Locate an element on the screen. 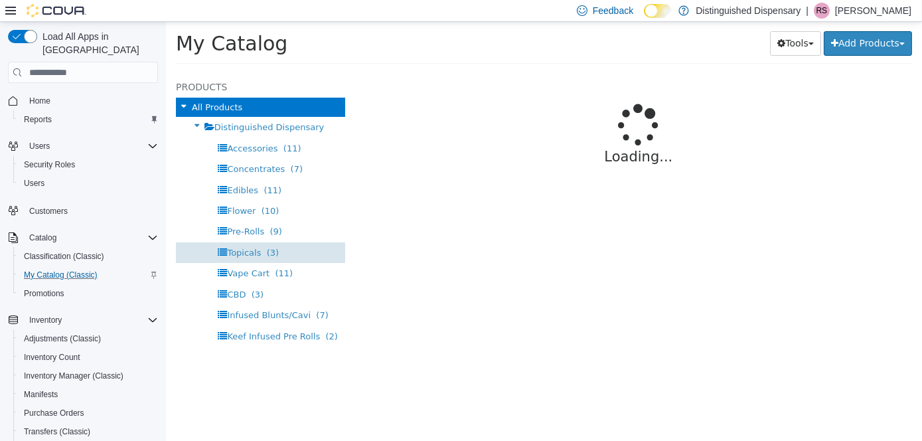 The image size is (922, 441). a: Security Roles is located at coordinates (49, 165).